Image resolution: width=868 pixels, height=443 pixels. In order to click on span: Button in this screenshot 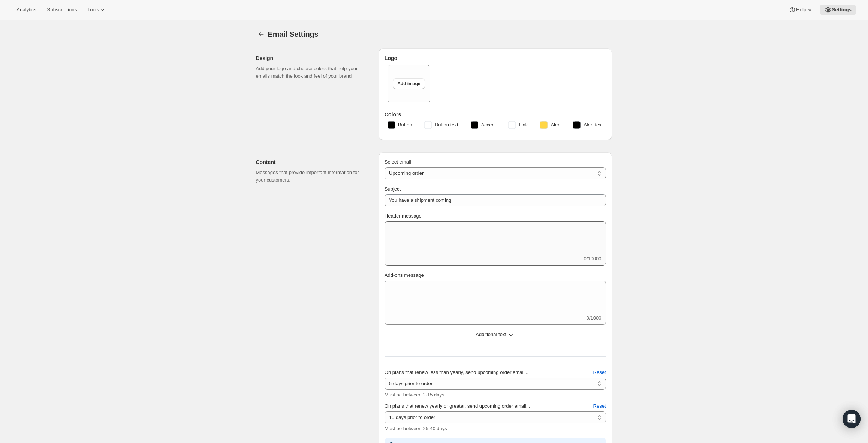, I will do `click(405, 125)`.